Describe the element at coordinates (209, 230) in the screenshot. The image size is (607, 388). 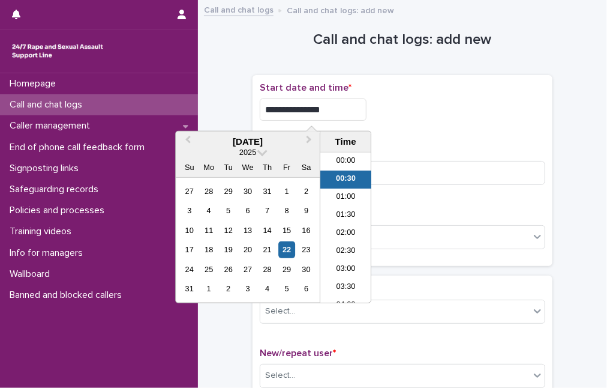
I see `div: Choose Monday, August 11th, 2025` at that location.